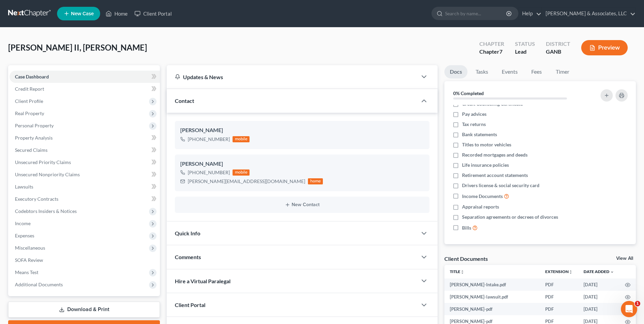 The image size is (644, 324). What do you see at coordinates (292, 77) in the screenshot?
I see `div: Updates & News` at bounding box center [292, 77].